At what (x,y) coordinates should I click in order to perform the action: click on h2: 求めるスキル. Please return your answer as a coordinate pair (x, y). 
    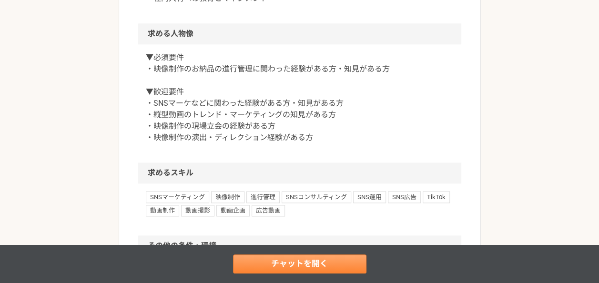
    Looking at the image, I should click on (300, 173).